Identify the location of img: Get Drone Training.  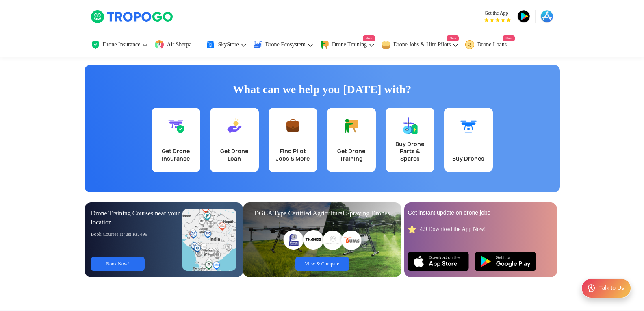
(352, 125).